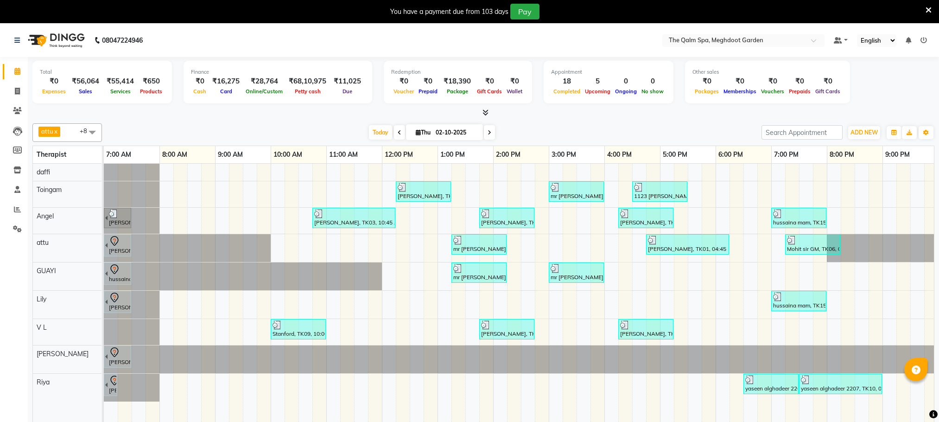  I want to click on span: Completed, so click(567, 91).